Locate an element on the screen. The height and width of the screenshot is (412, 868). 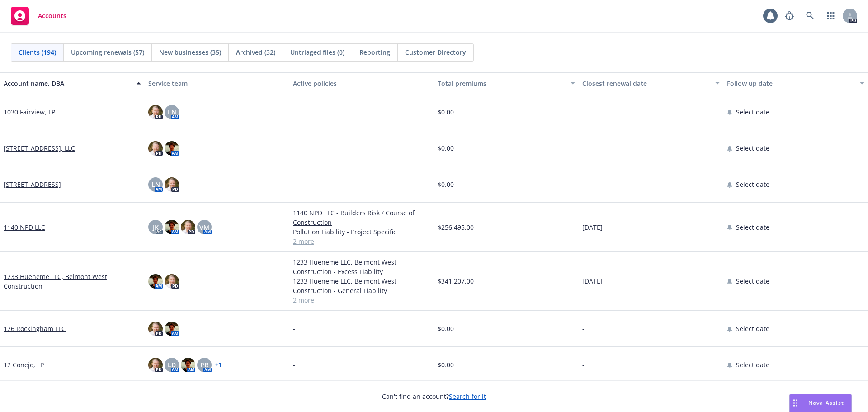
button: Closest renewal date is located at coordinates (651, 83).